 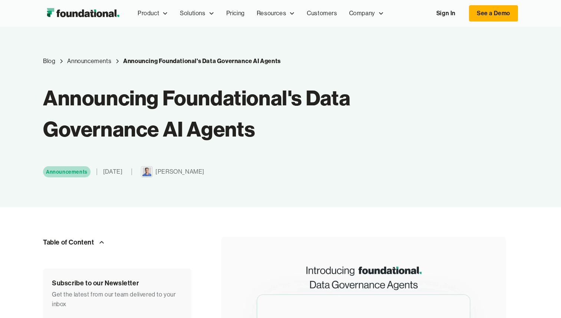 I want to click on a: Customers, so click(x=322, y=13).